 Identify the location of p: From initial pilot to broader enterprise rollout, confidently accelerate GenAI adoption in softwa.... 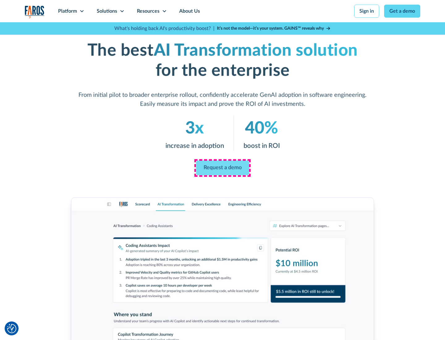
(222, 99).